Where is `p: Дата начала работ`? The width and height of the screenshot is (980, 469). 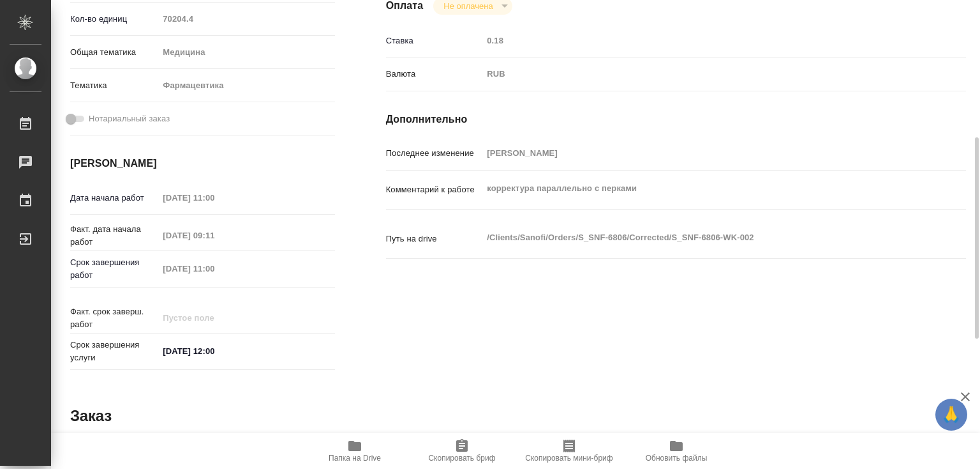 p: Дата начала работ is located at coordinates (114, 198).